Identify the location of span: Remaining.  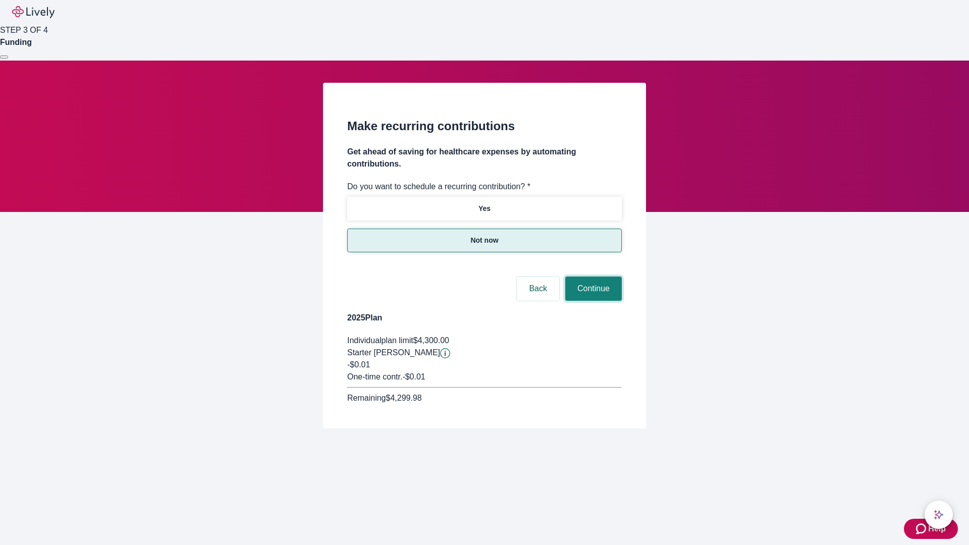
(367, 398).